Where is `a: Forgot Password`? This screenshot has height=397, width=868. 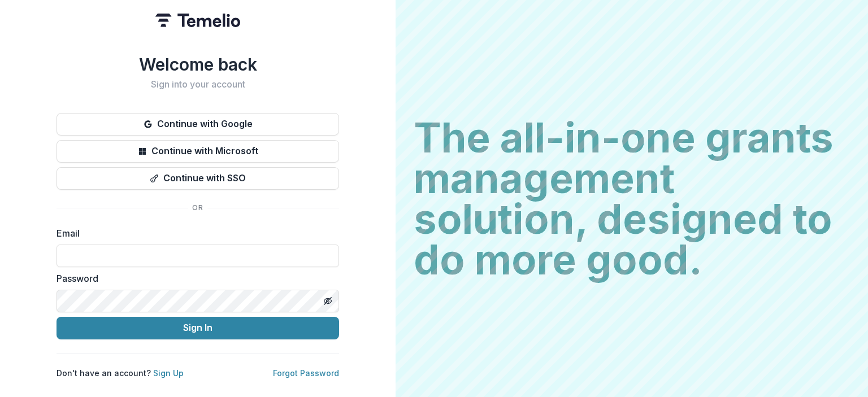
a: Forgot Password is located at coordinates (305, 373).